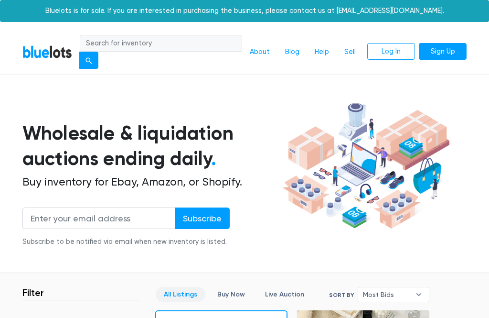  What do you see at coordinates (126, 242) in the screenshot?
I see `div: Subscribe to be notified via email when new inventory is listed.` at bounding box center [126, 242].